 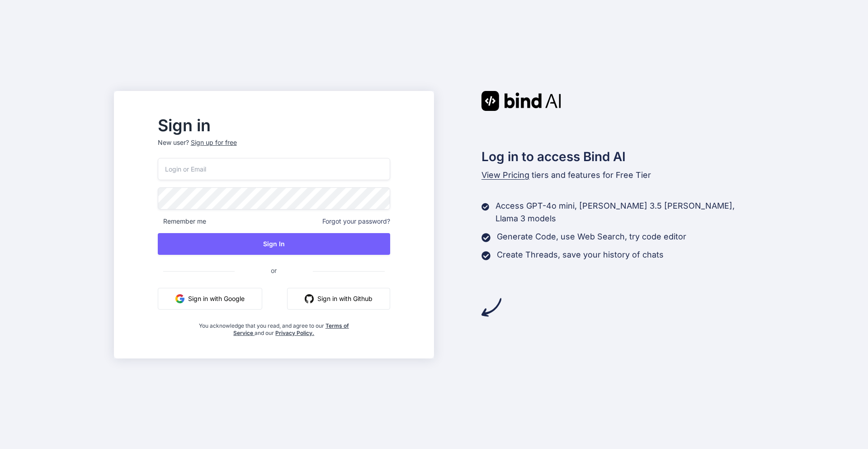 What do you see at coordinates (521, 101) in the screenshot?
I see `img: Bind AI logo` at bounding box center [521, 101].